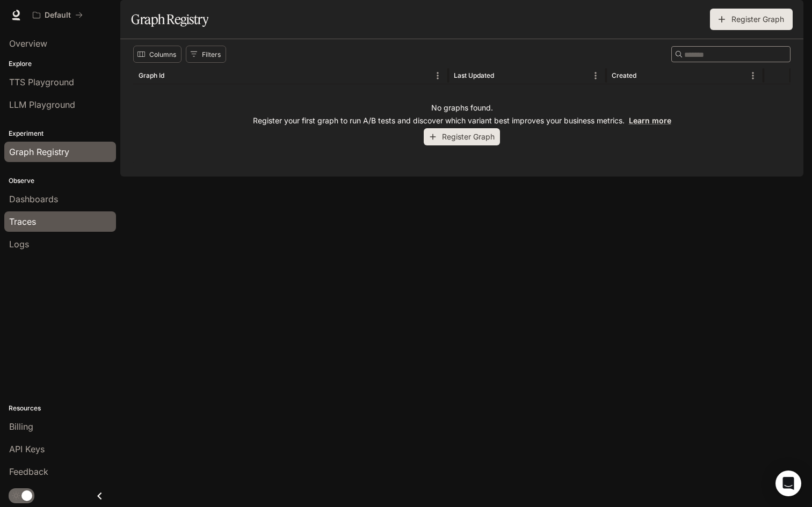 The height and width of the screenshot is (507, 812). I want to click on div: Open Intercom Messenger, so click(788, 483).